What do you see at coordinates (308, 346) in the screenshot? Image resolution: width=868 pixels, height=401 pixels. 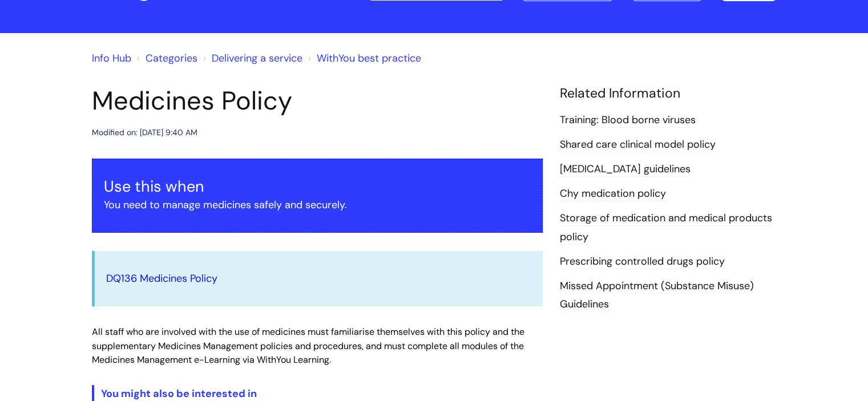 I see `span: All staff who are involved with the use of medicines must familiarise themselves with this policy...` at bounding box center [308, 346].